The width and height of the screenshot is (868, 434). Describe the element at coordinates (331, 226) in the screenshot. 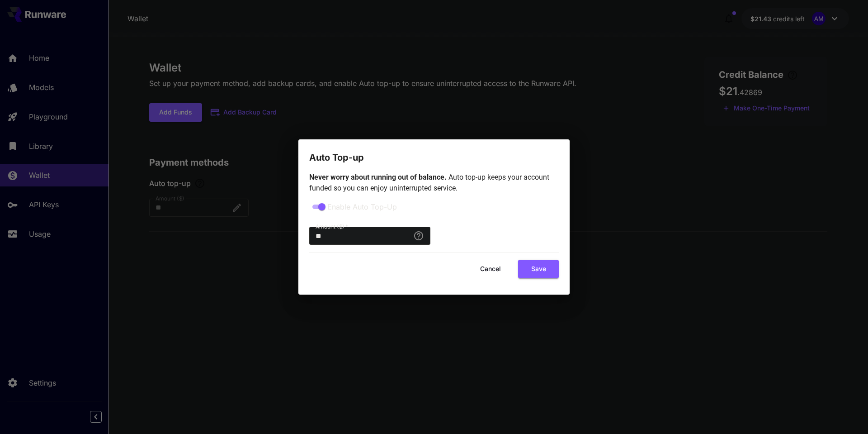

I see `label: Amount ($)` at that location.